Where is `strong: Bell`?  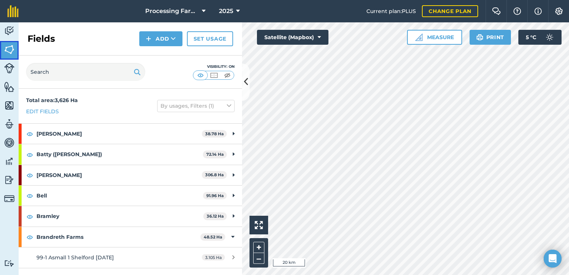 strong: Bell is located at coordinates (119, 195).